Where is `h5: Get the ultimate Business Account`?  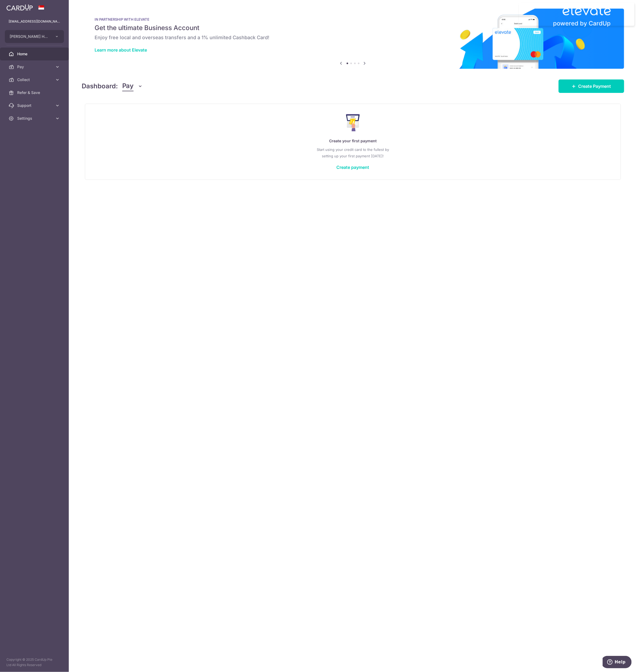 h5: Get the ultimate Business Account is located at coordinates (353, 28).